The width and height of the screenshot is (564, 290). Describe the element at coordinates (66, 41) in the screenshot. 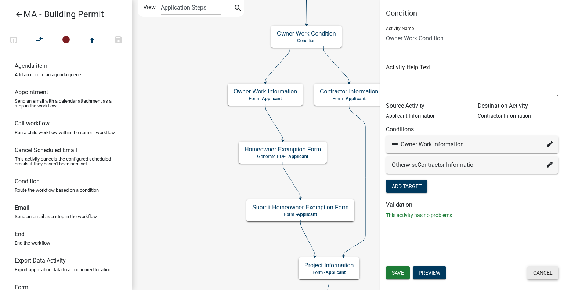

I see `div: Workflow actions` at that location.